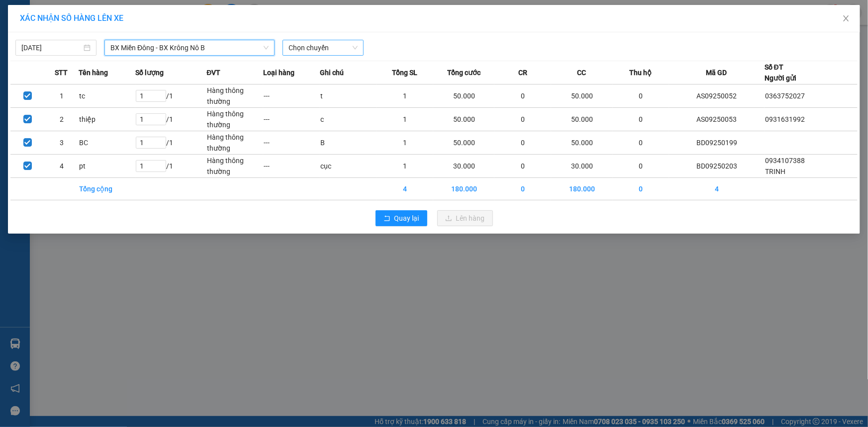 This screenshot has height=427, width=868. I want to click on span: Tên hàng, so click(93, 73).